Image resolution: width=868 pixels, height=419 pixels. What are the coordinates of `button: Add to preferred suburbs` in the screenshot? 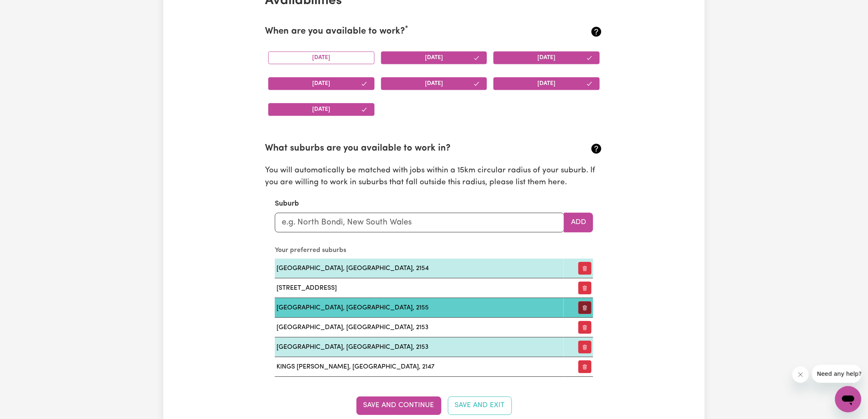 It's located at (579, 222).